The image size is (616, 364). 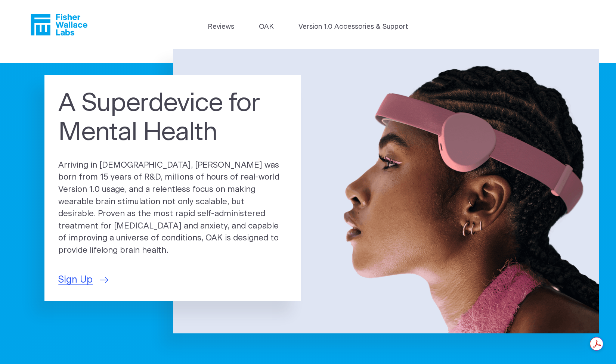 What do you see at coordinates (75, 280) in the screenshot?
I see `span: Sign Up` at bounding box center [75, 280].